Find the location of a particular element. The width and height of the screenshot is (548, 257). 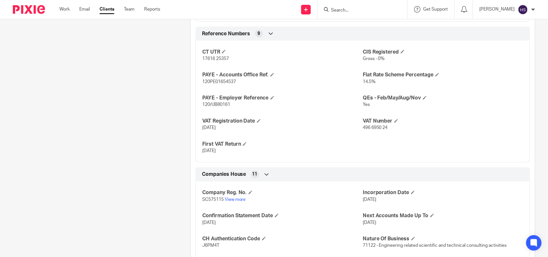

h4: Incorporation Date is located at coordinates (443, 193).